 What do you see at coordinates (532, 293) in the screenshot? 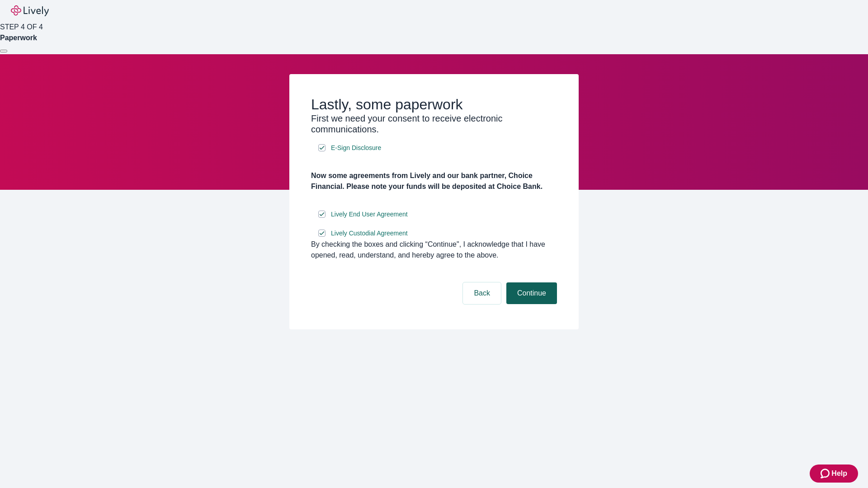
I see `button: Continue` at bounding box center [532, 293].